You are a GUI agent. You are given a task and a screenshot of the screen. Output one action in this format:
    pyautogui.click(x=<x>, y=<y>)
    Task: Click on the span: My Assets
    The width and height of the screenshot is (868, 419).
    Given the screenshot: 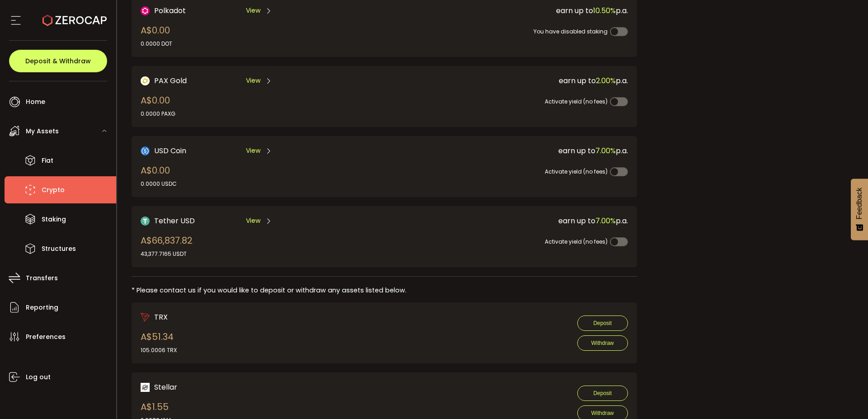 What is the action you would take?
    pyautogui.click(x=42, y=131)
    